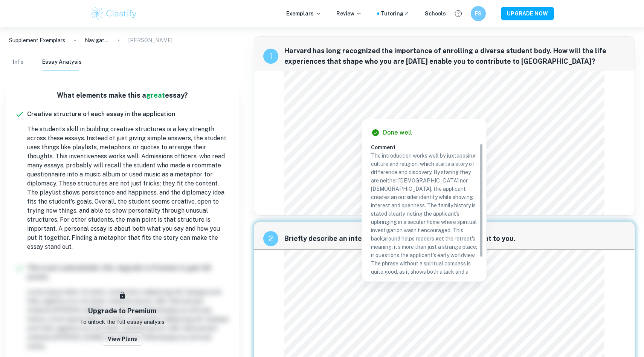  Describe the element at coordinates (114, 13) in the screenshot. I see `a: Clastify logo` at that location.